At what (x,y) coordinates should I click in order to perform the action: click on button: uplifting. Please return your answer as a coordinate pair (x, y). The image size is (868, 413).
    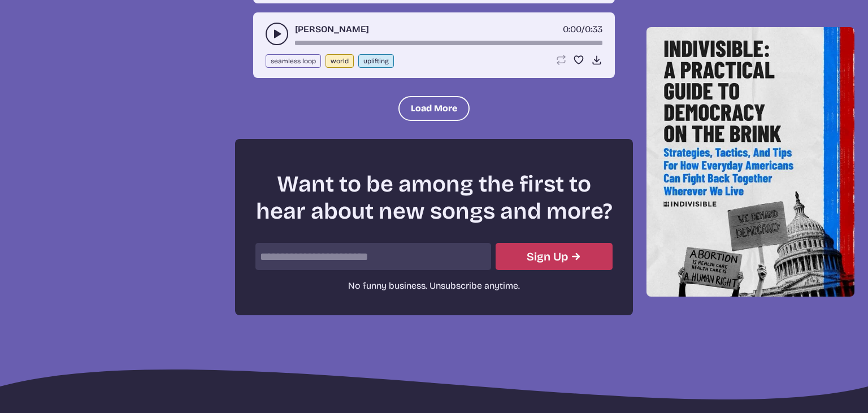
    Looking at the image, I should click on (376, 61).